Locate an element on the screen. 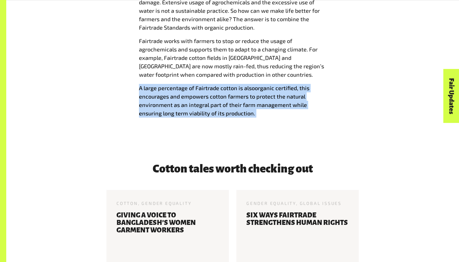 This screenshot has width=459, height=262. h3: Cotton tales worth checking out is located at coordinates (233, 169).